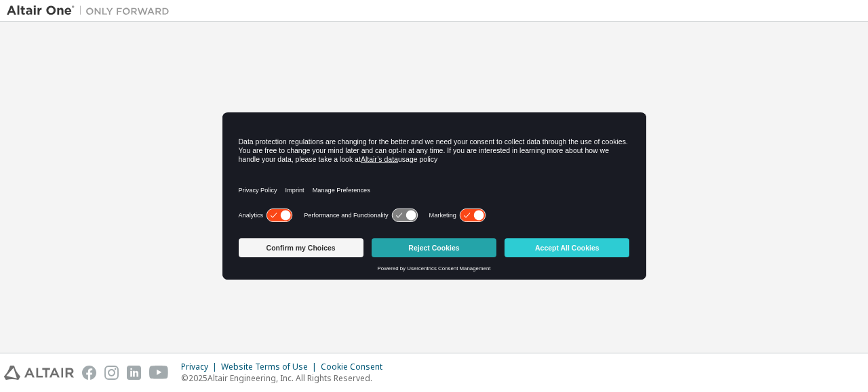 Image resolution: width=868 pixels, height=392 pixels. I want to click on div: Cookie Consent, so click(355, 368).